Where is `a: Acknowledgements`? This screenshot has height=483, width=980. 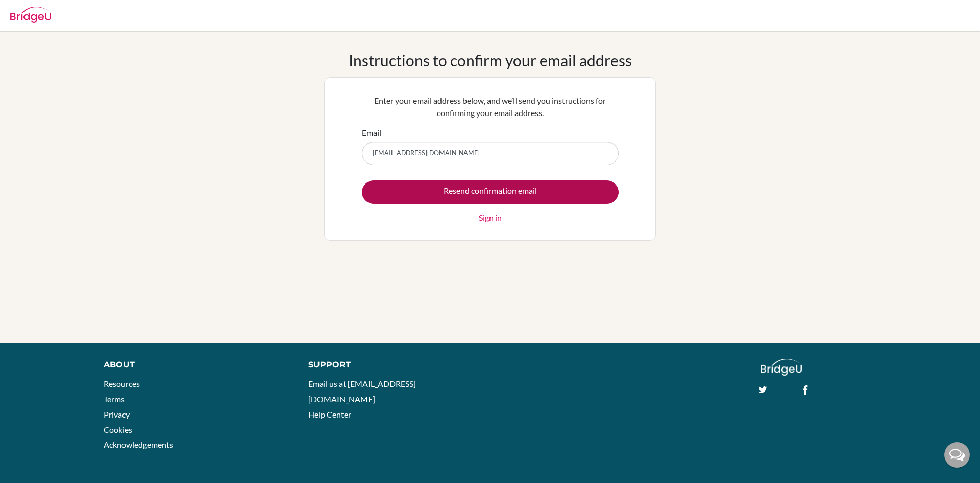 a: Acknowledgements is located at coordinates (138, 445).